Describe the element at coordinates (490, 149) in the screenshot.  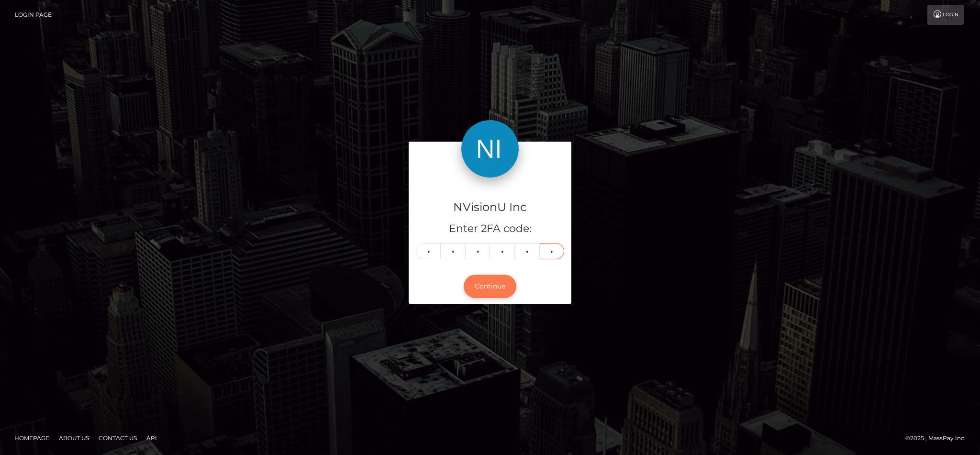
I see `img: NVisionU Inc` at that location.